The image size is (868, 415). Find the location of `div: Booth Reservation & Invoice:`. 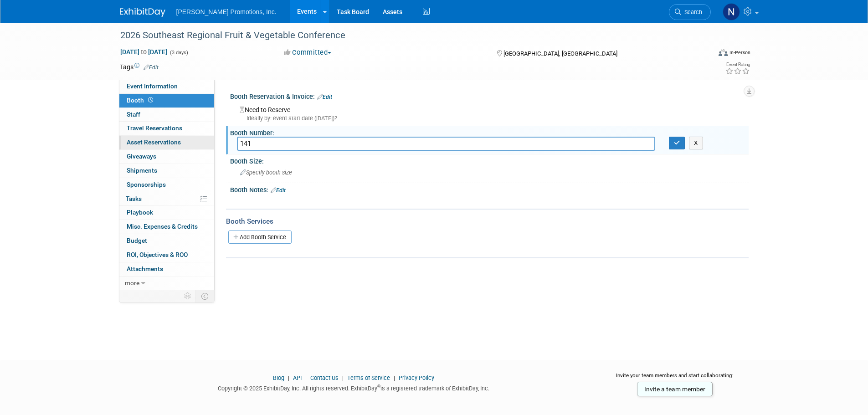

div: Booth Reservation & Invoice: is located at coordinates (489, 95).